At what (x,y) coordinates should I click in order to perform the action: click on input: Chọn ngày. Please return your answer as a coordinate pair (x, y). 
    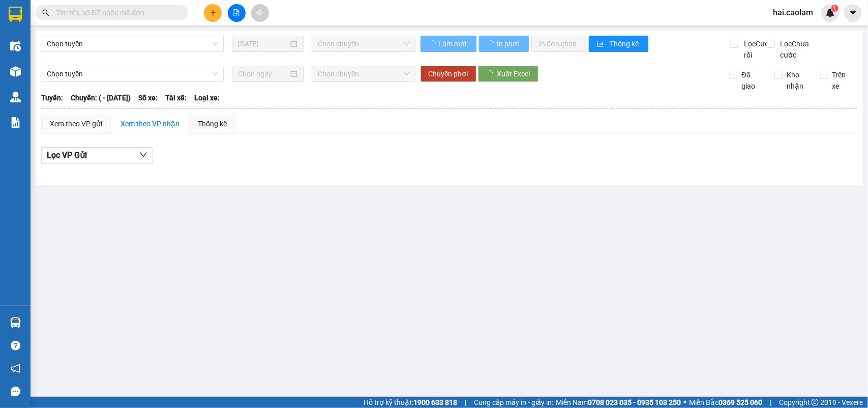
    Looking at the image, I should click on (263, 74).